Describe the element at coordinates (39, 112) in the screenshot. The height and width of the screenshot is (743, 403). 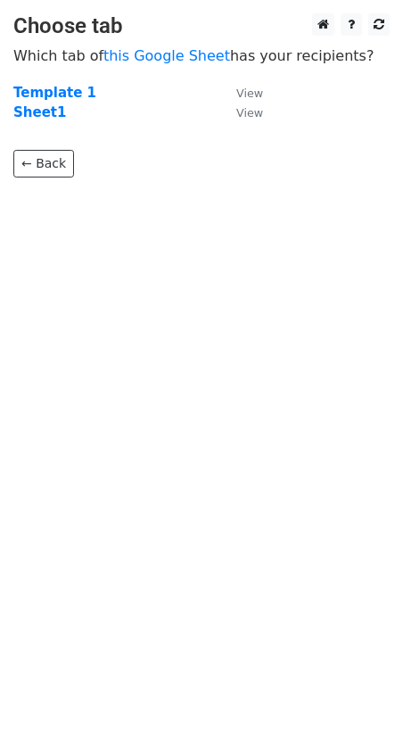
I see `strong: Sheet1` at that location.